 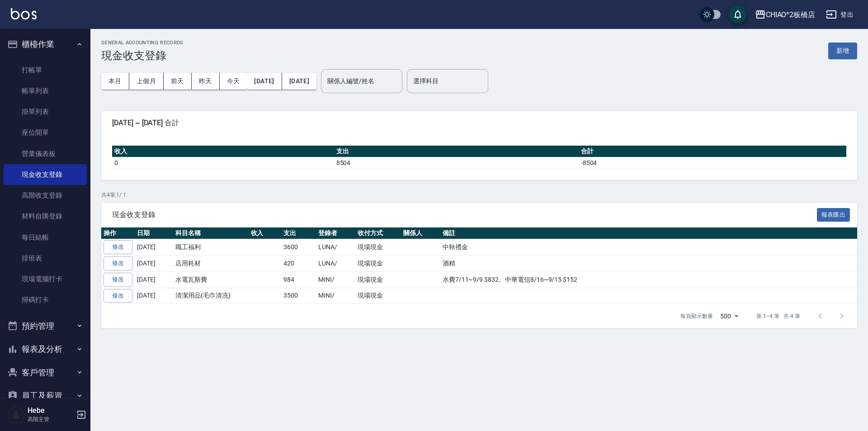 What do you see at coordinates (142, 55) in the screenshot?
I see `h3: 現金收支登錄` at bounding box center [142, 55].